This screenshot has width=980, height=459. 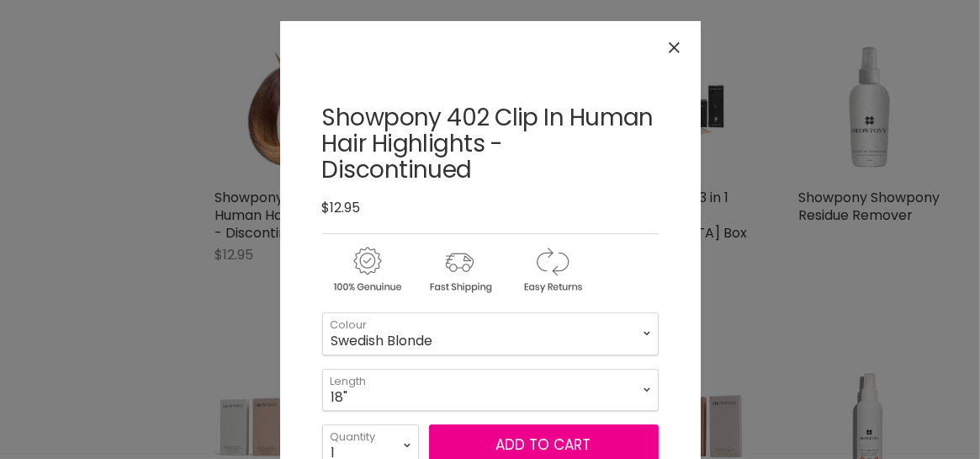 What do you see at coordinates (674, 47) in the screenshot?
I see `button: Close` at bounding box center [674, 47].